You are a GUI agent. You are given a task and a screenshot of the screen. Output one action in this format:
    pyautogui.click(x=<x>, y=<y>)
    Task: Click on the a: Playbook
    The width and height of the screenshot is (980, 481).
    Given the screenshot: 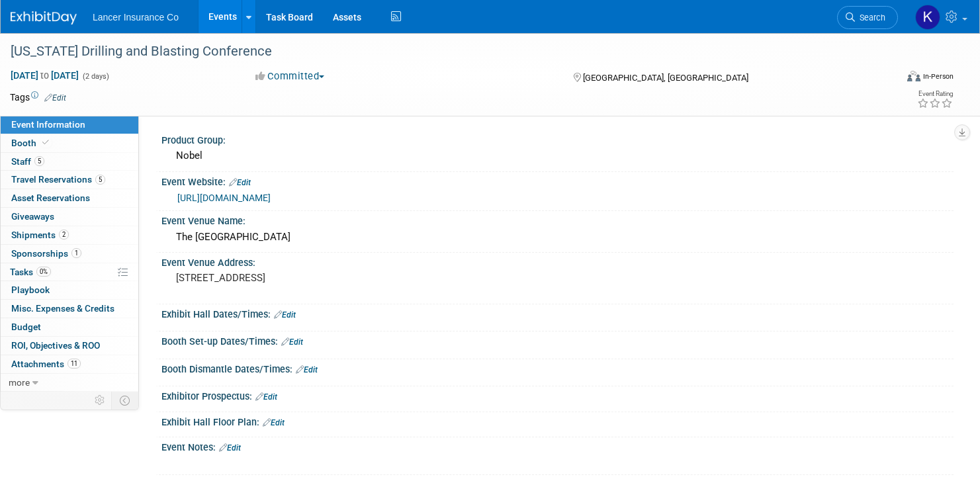 What is the action you would take?
    pyautogui.click(x=69, y=290)
    